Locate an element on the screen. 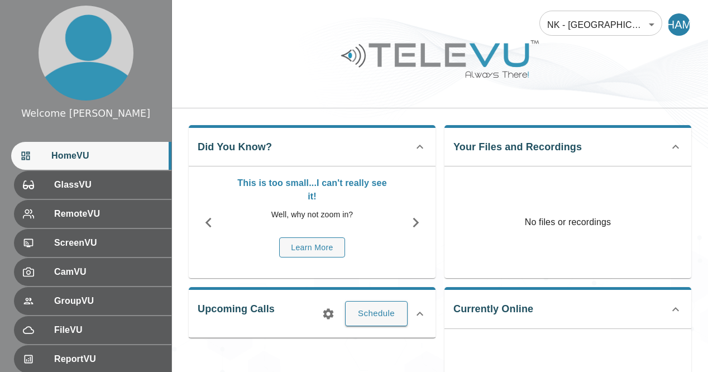 This screenshot has width=708, height=372. span: ScreenVU is located at coordinates (108, 243).